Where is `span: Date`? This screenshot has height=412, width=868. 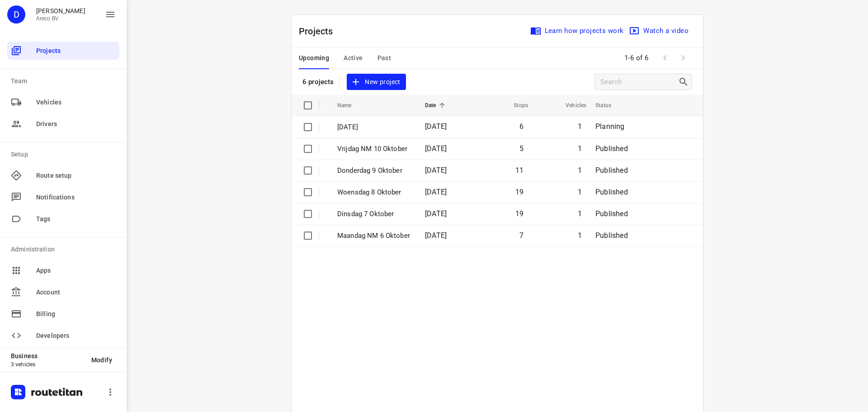 span: Date is located at coordinates (436, 105).